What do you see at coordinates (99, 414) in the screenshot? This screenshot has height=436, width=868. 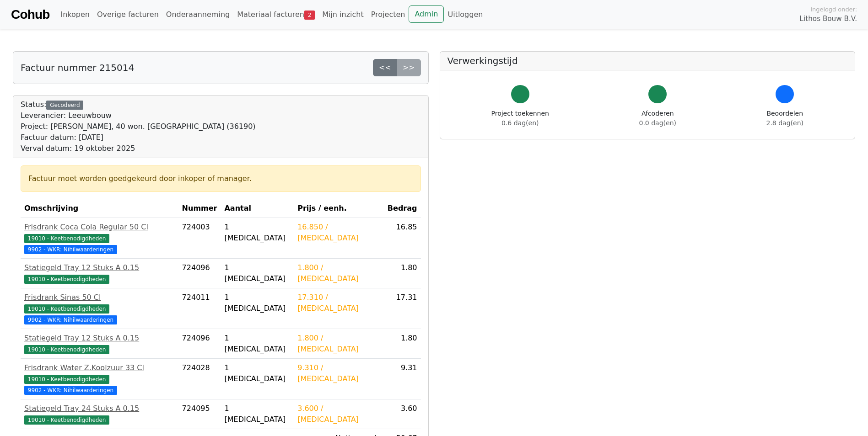 I see `a: Statiegeld Tray 24 Stuks A 0.1519010 - Keetbenodigdheden` at bounding box center [99, 414].